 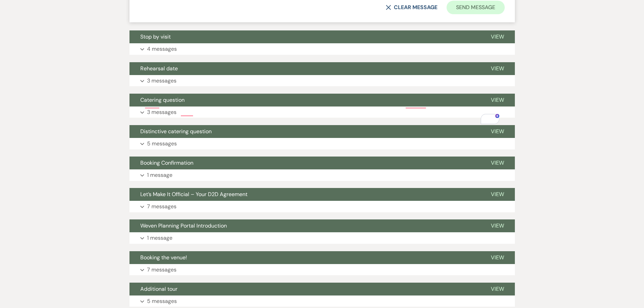 What do you see at coordinates (305, 289) in the screenshot?
I see `button: Additional tour` at bounding box center [305, 289].